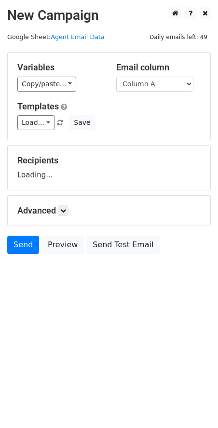 The height and width of the screenshot is (428, 218). Describe the element at coordinates (179, 37) in the screenshot. I see `a: Daily emails left: 49` at that location.